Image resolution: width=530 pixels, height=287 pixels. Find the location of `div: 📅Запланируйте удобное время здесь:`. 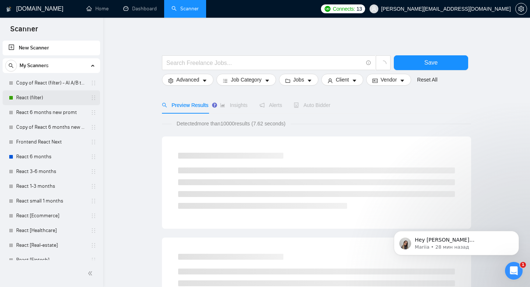

div: 📅Запланируйте удобное время здесь: is located at coordinates (63, 121).